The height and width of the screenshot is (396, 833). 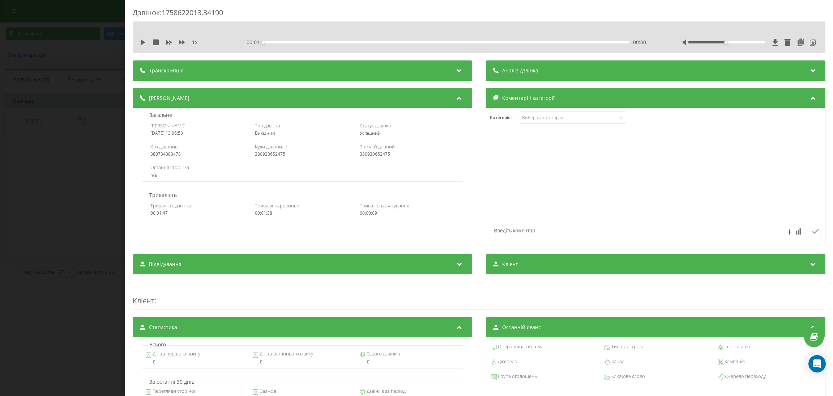 I want to click on span: Коментарі і категорії, so click(x=528, y=98).